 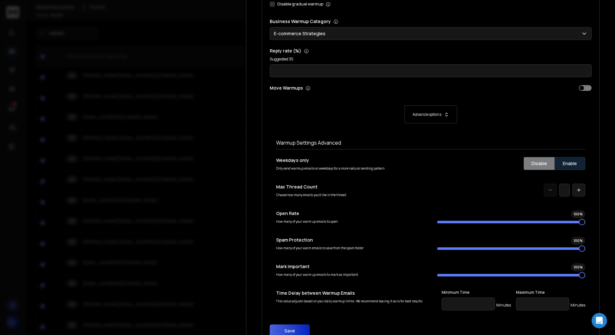 What do you see at coordinates (301, 34) in the screenshot?
I see `p: E-commerce Strategies` at bounding box center [301, 34].